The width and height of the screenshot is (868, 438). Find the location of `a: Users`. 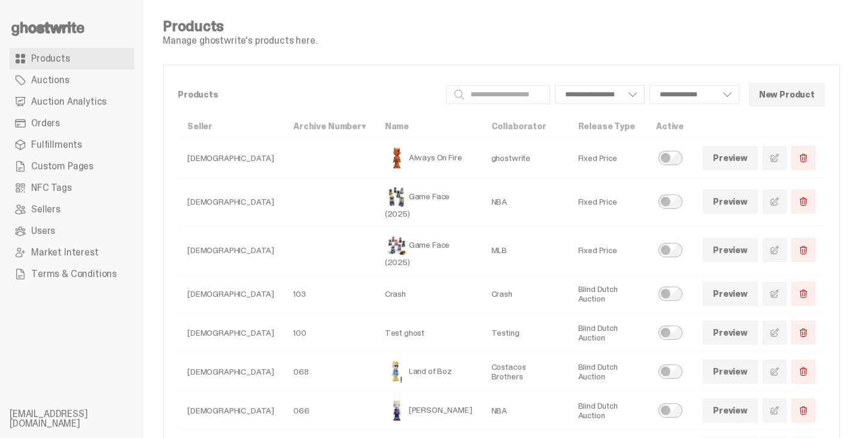

a: Users is located at coordinates (72, 231).